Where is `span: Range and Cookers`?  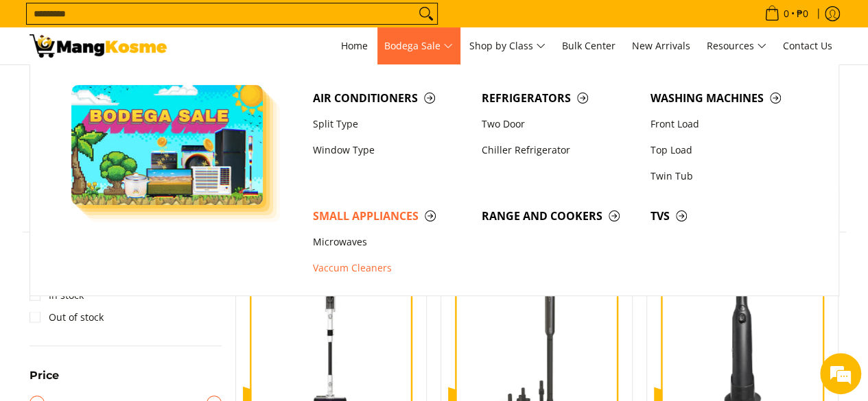
span: Range and Cookers is located at coordinates (559, 216).